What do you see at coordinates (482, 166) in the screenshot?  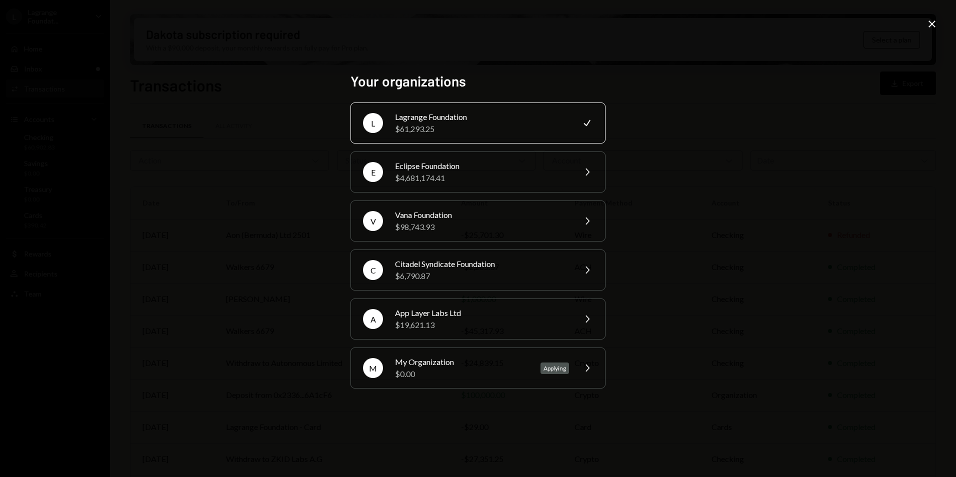 I see `div: Eclipse Foundation` at bounding box center [482, 166].